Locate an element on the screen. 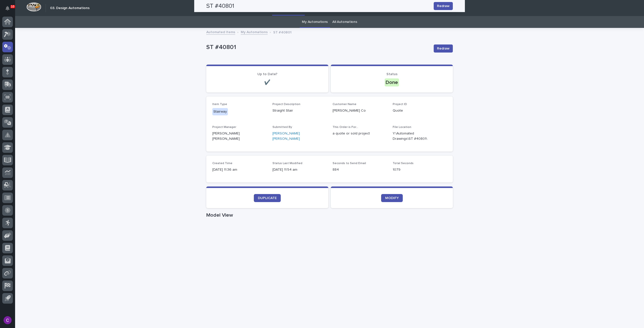  span: MODIFY is located at coordinates (392, 198).